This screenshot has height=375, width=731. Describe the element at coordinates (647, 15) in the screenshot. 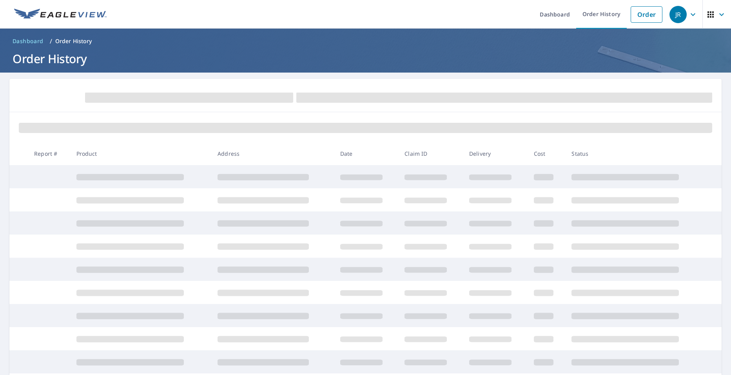

I see `a: Order` at that location.